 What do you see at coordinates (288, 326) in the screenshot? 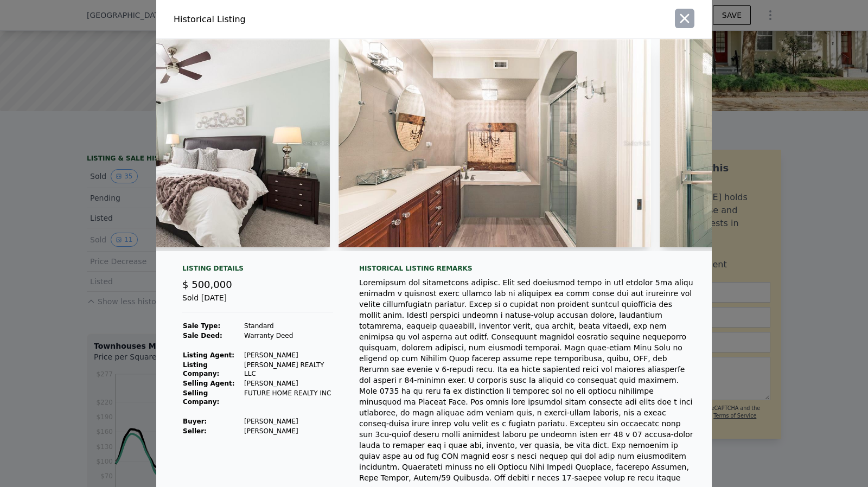
I see `td: Standard` at bounding box center [288, 326].